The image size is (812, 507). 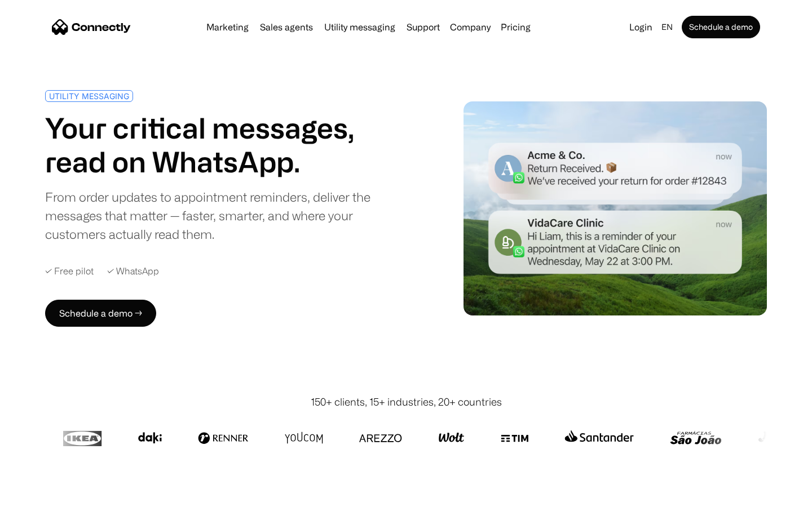 I want to click on div: ✓ Free pilot, so click(x=70, y=271).